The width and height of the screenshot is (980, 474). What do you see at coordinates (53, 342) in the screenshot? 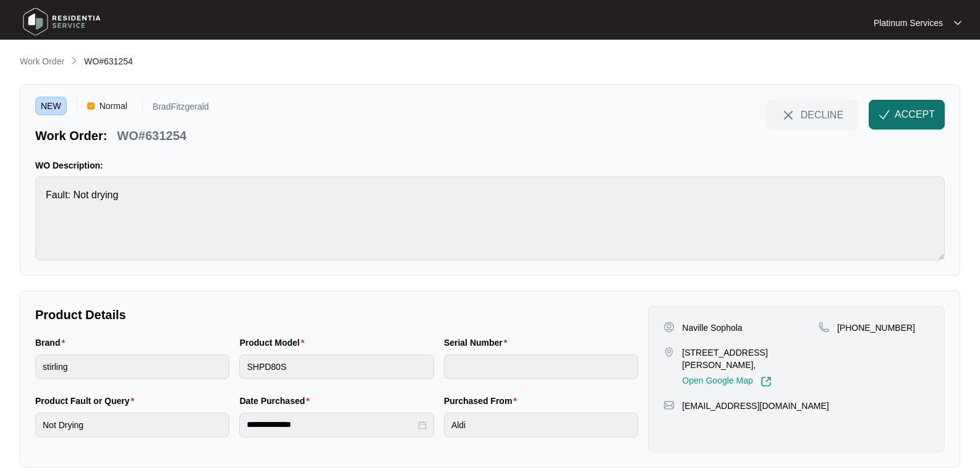
I see `label: Brand` at bounding box center [53, 342].